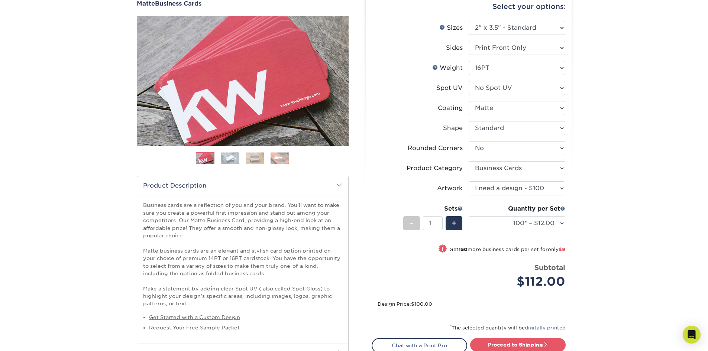 The height and width of the screenshot is (351, 708). Describe the element at coordinates (520, 282) in the screenshot. I see `div: $112.00` at that location.